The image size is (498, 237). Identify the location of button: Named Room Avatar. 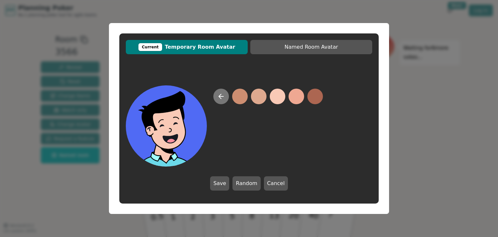
(311, 47).